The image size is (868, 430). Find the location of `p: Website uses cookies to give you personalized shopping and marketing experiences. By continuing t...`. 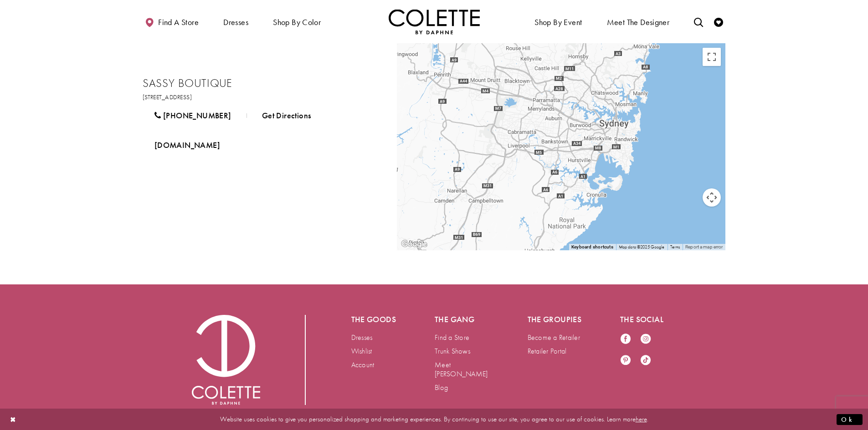

p: Website uses cookies to give you personalized shopping and marketing experiences. By continuing t... is located at coordinates (434, 419).